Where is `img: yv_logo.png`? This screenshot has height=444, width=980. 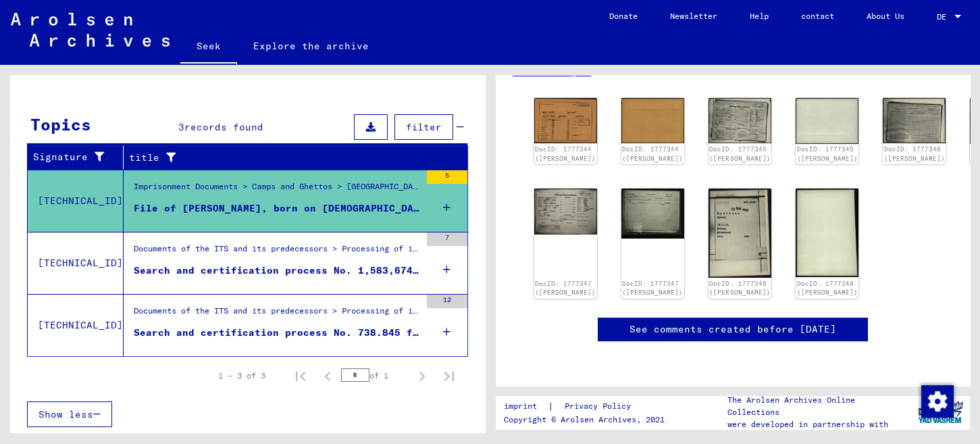
img: yv_logo.png is located at coordinates (940, 412).